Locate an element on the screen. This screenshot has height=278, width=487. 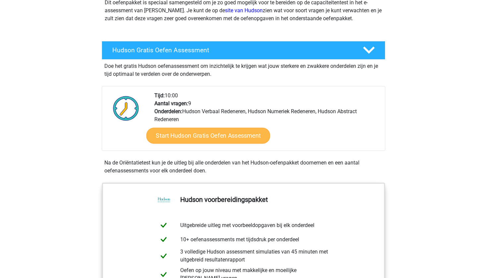
a: site van Hudson is located at coordinates (244, 10).